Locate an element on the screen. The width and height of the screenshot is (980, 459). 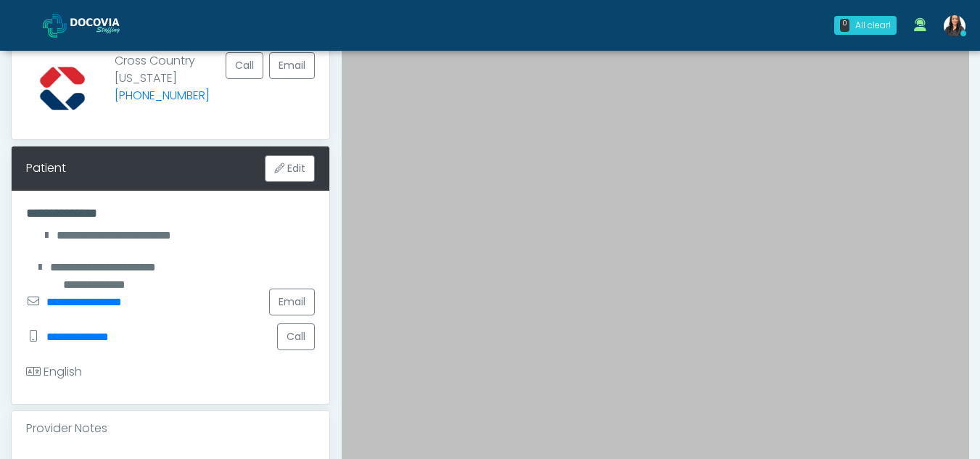
a: 0 All clear! is located at coordinates (865, 26).